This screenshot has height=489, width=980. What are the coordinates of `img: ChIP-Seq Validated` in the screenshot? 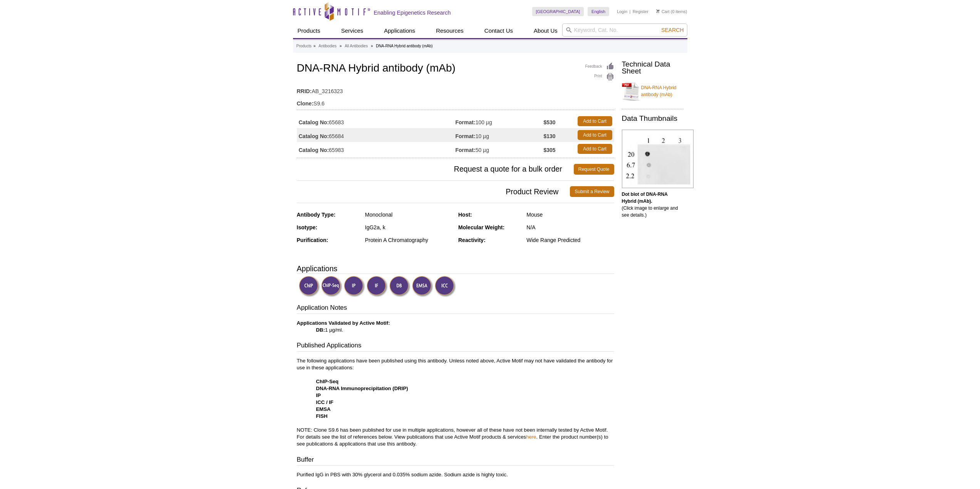 It's located at (332, 287).